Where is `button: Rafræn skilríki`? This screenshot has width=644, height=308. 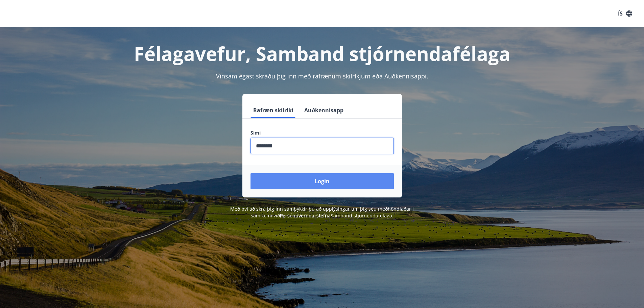
button: Rafræn skilríki is located at coordinates (273, 110).